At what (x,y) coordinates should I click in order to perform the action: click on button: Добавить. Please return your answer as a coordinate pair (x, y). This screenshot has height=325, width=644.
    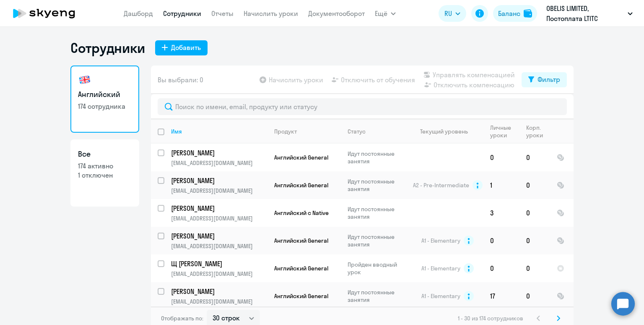
    Looking at the image, I should click on (181, 48).